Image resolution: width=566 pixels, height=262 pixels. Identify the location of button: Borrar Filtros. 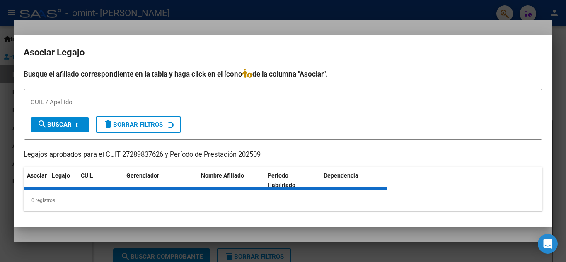
(138, 125).